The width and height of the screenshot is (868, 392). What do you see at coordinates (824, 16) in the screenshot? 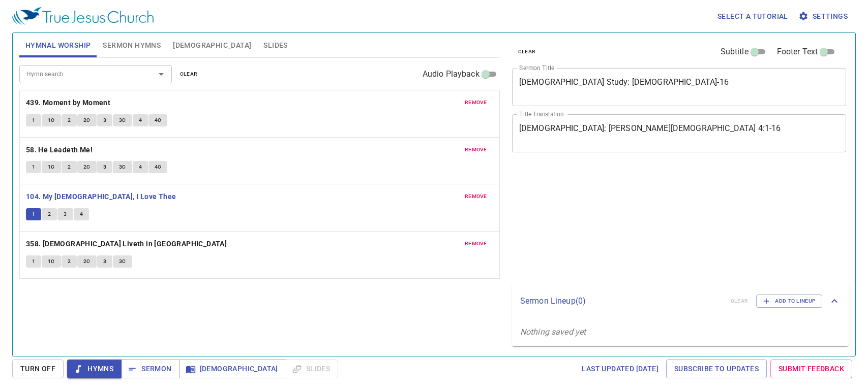
I see `span: Settings` at bounding box center [824, 16].